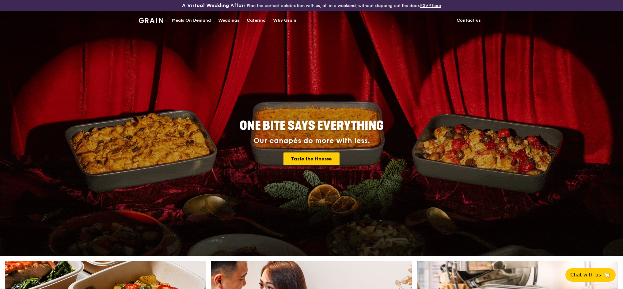  What do you see at coordinates (214, 6) in the screenshot?
I see `h3: A Virtual Wedding Affair` at bounding box center [214, 6].